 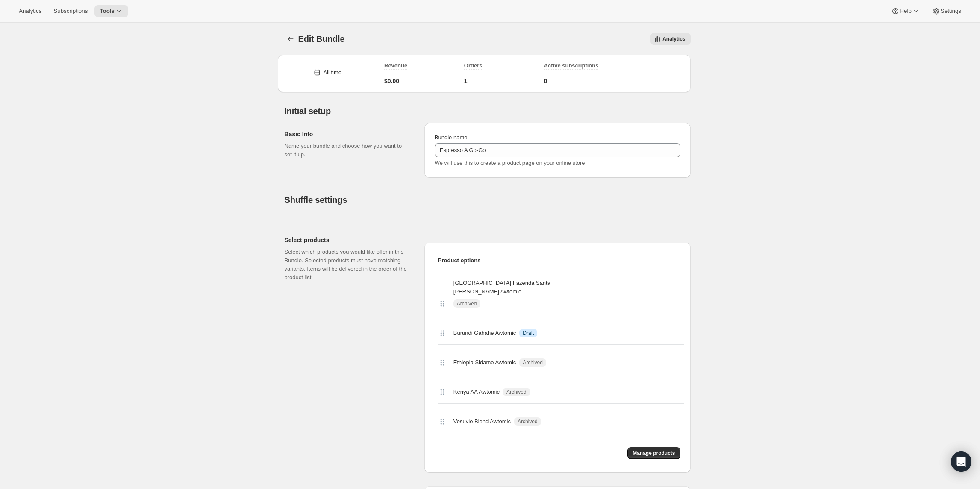 What do you see at coordinates (484, 363) in the screenshot?
I see `span: Ethiopia Sidamo Awtomic` at bounding box center [484, 363].